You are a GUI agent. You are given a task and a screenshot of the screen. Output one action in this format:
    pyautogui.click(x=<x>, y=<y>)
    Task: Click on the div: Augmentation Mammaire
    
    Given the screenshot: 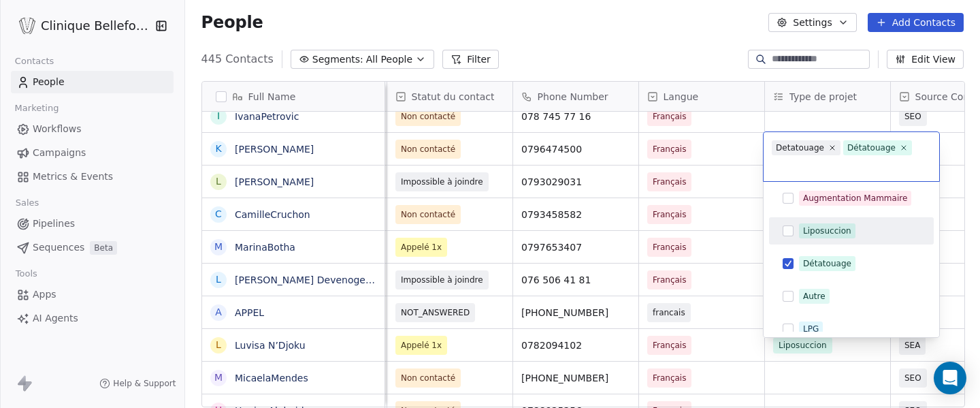 What is the action you would take?
    pyautogui.click(x=855, y=198)
    